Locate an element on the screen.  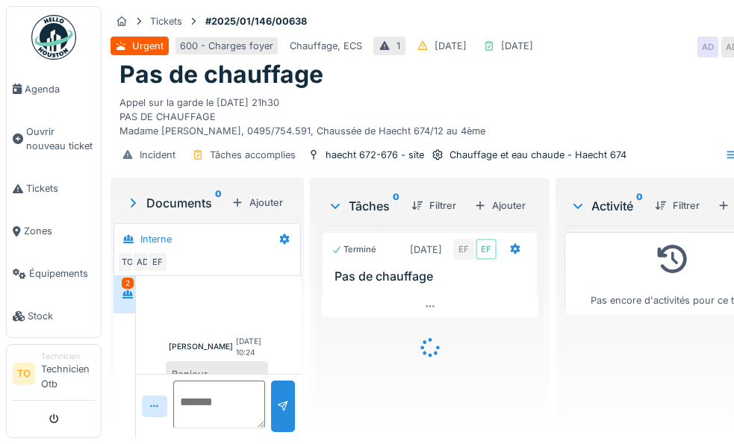
div: Interne is located at coordinates (156, 239).